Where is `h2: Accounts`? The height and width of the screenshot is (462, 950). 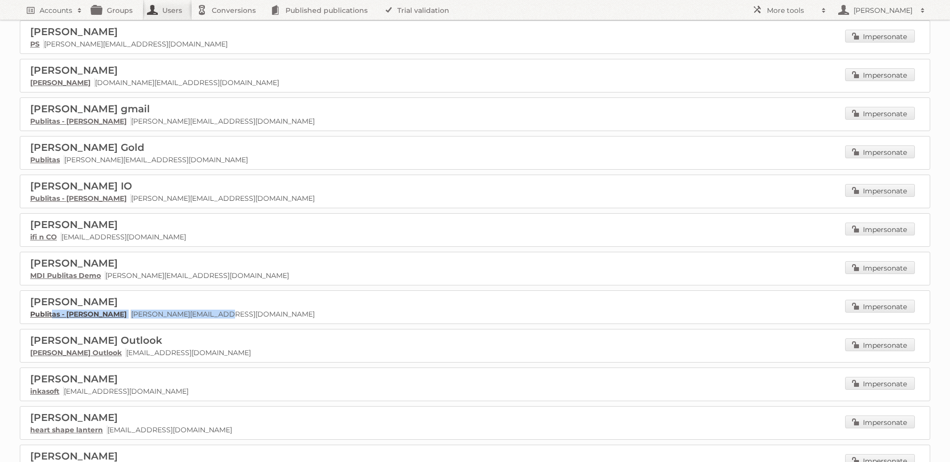 h2: Accounts is located at coordinates (56, 10).